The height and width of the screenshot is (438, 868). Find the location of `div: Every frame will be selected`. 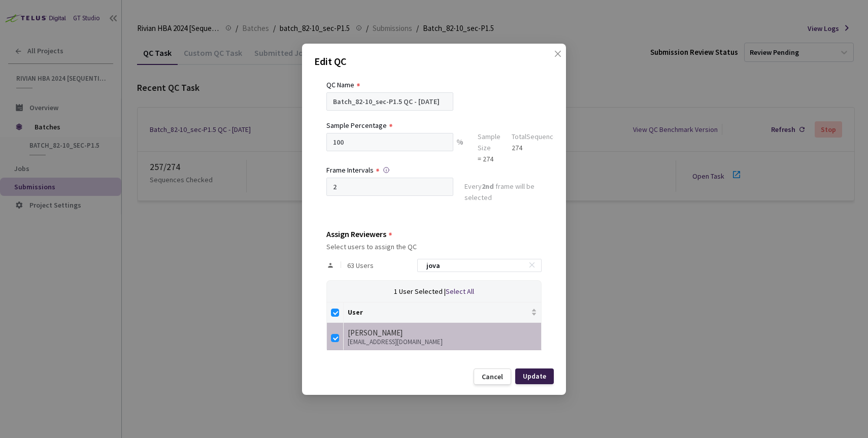

div: Every frame will be selected is located at coordinates (503, 192).